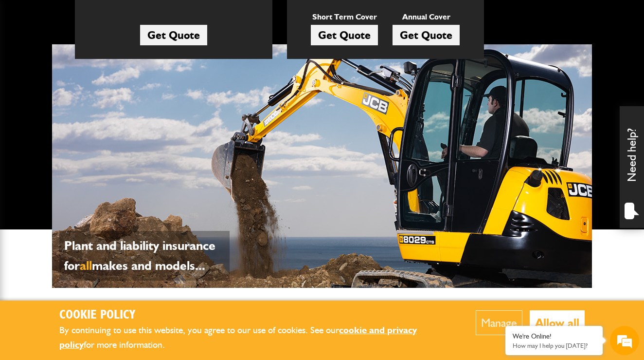 The image size is (644, 360). Describe the element at coordinates (632, 167) in the screenshot. I see `div: Need help?` at that location.